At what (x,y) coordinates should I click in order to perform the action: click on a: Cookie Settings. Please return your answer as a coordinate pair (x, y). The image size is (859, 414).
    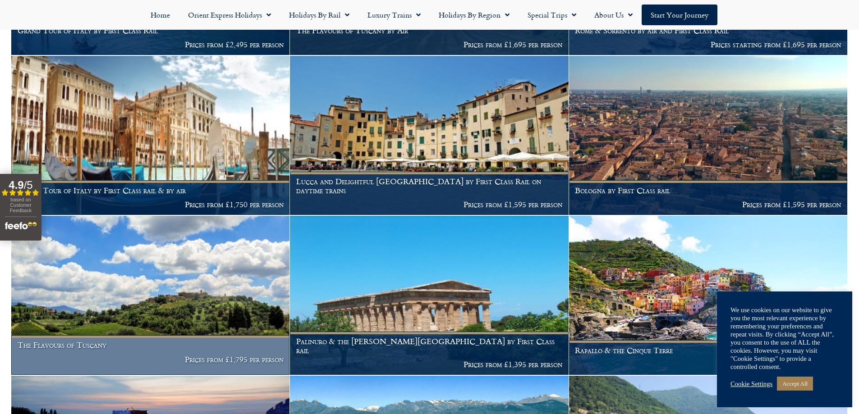
    Looking at the image, I should click on (751, 384).